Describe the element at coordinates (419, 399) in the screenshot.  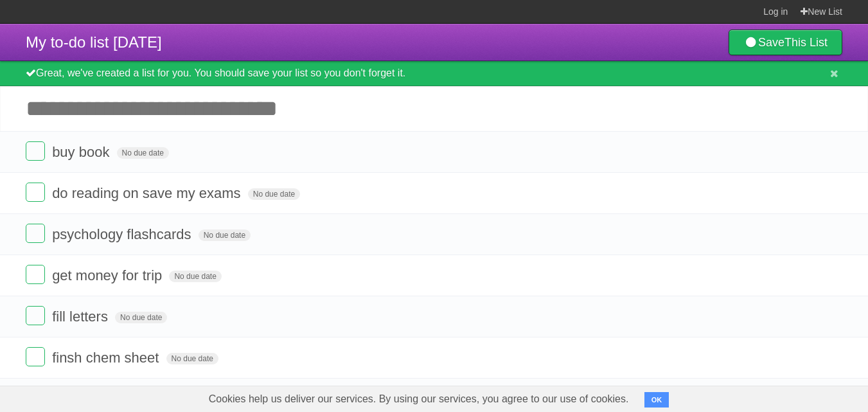
I see `span: Cookies help us deliver our services. By using our services, you agree to our use of cookies.` at that location.